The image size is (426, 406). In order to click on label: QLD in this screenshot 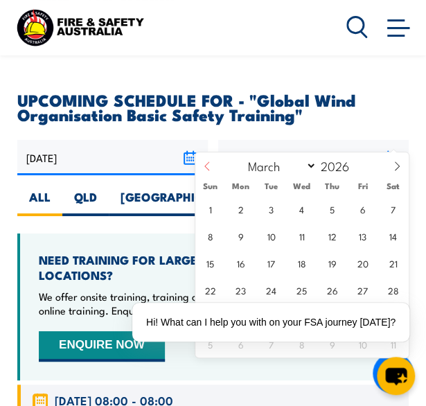, I will do `click(85, 202)`.